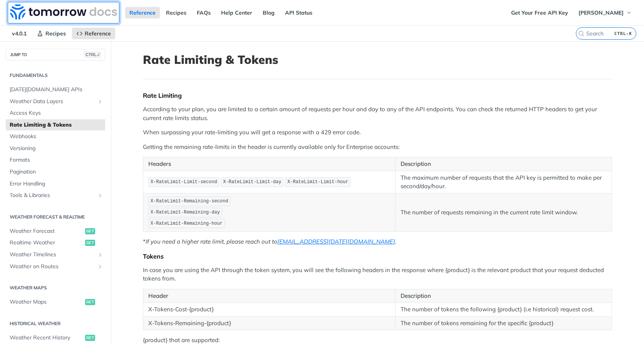 The height and width of the screenshot is (344, 644). Describe the element at coordinates (55, 113) in the screenshot. I see `a: Access Keys` at that location.